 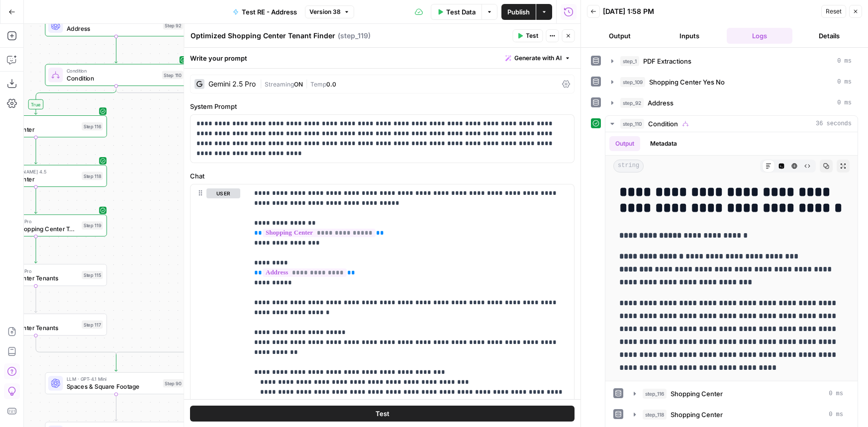 What do you see at coordinates (113, 379) in the screenshot?
I see `span: LLM · GPT-4.1 Mini` at bounding box center [113, 379].